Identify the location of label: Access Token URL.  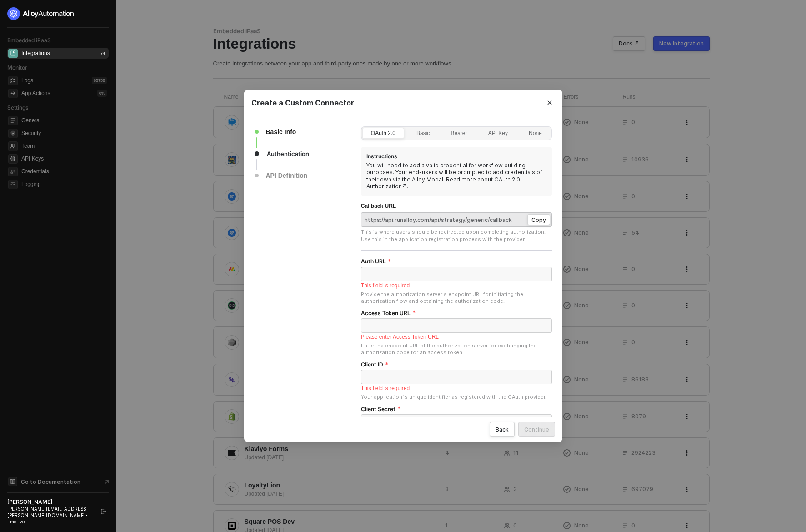
(389, 313).